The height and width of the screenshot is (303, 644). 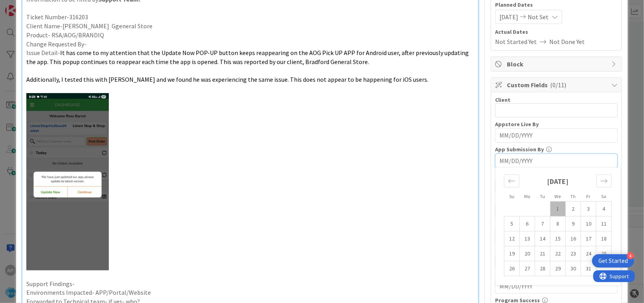 What do you see at coordinates (557, 124) in the screenshot?
I see `div: Appstore Live By` at bounding box center [557, 124].